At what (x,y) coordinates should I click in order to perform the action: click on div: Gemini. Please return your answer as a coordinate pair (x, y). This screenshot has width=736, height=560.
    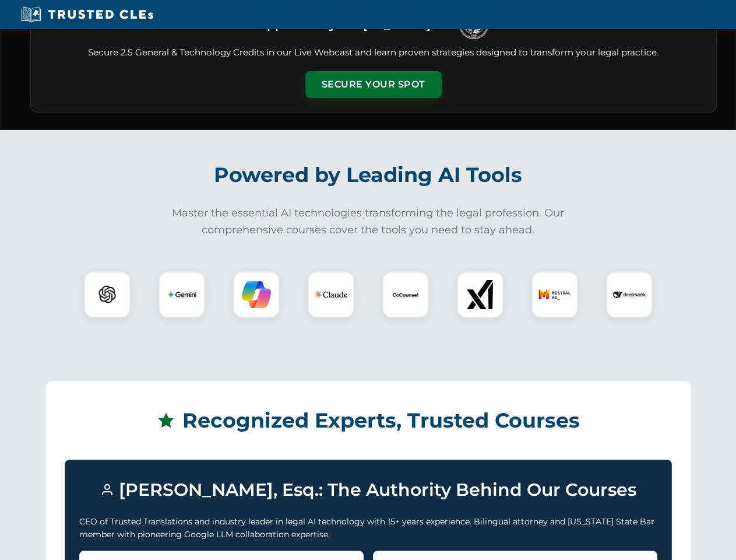
    Looking at the image, I should click on (182, 295).